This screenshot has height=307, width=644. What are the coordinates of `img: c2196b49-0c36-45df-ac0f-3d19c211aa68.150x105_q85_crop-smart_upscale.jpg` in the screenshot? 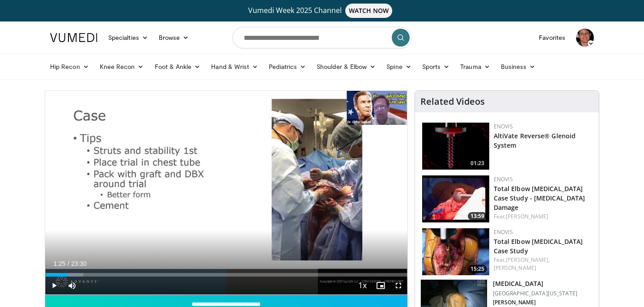 It's located at (456, 199).